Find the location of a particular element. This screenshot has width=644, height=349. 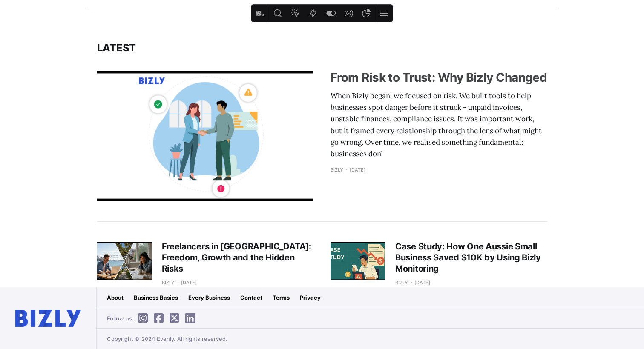

a: Terms is located at coordinates (281, 297).